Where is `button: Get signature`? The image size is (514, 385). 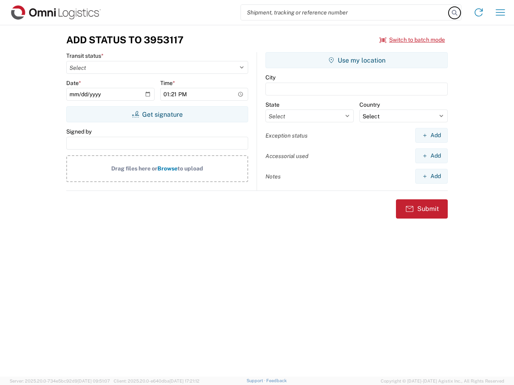
button: Get signature is located at coordinates (157, 114).